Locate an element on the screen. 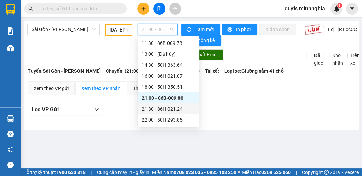 The height and width of the screenshot is (176, 362). span: file-add is located at coordinates (159, 9).